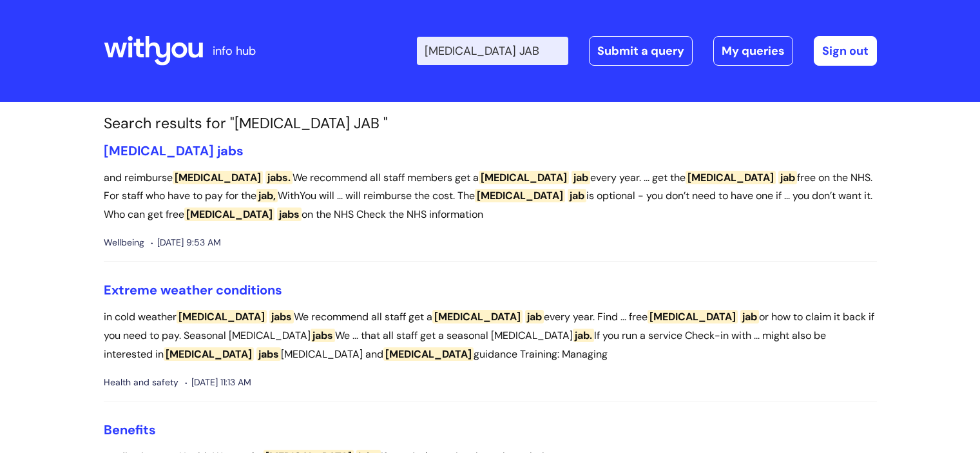  What do you see at coordinates (490, 197) in the screenshot?
I see `p: and reimburse We recommend all staff members get a every year. ... get the free on the NHS. For s...` at bounding box center [490, 197].